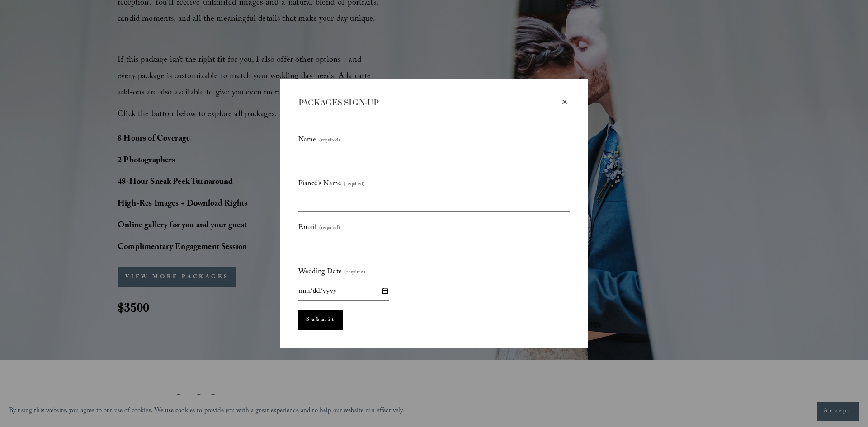 The image size is (868, 427). I want to click on span: Fiancé's Name, so click(320, 184).